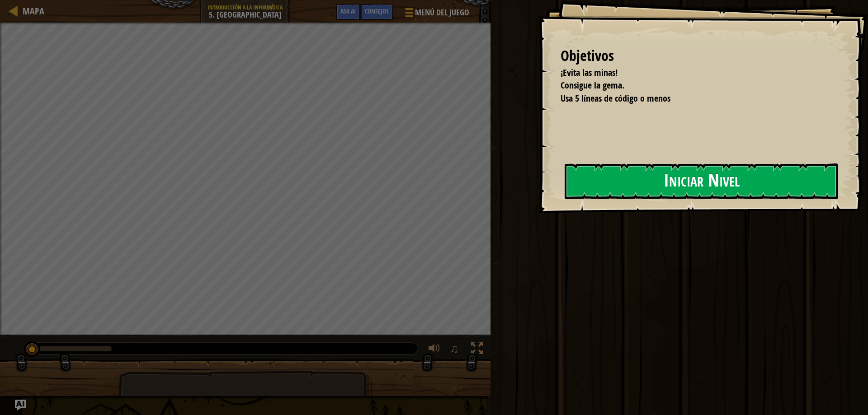 This screenshot has height=415, width=868. What do you see at coordinates (615, 98) in the screenshot?
I see `span: Usa 5 líneas de código o menos` at bounding box center [615, 98].